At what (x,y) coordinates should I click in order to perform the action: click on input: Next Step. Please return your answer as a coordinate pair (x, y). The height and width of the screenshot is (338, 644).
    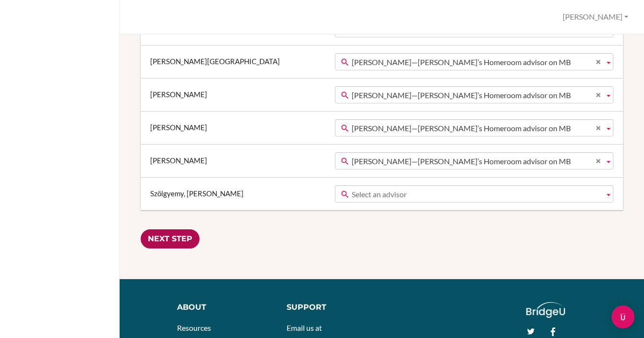
    Looking at the image, I should click on (170, 239).